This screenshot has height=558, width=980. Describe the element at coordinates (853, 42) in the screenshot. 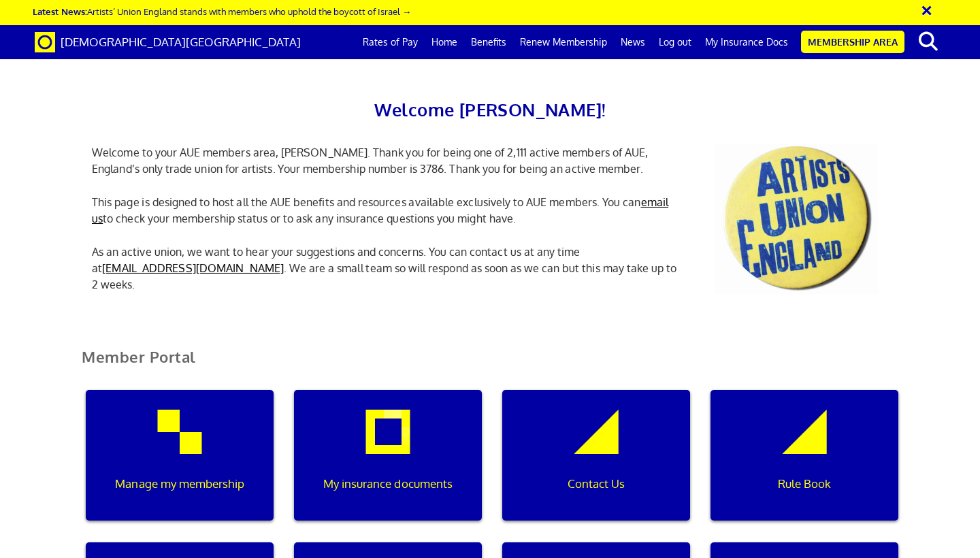

I see `a: Membership Area` at that location.